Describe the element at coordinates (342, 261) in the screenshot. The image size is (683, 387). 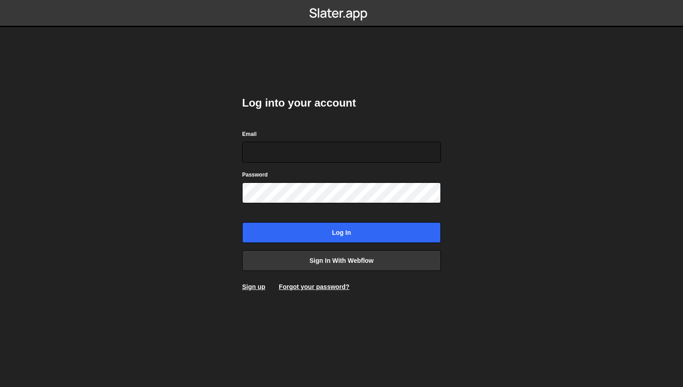
I see `a: Sign in with Webflow` at that location.